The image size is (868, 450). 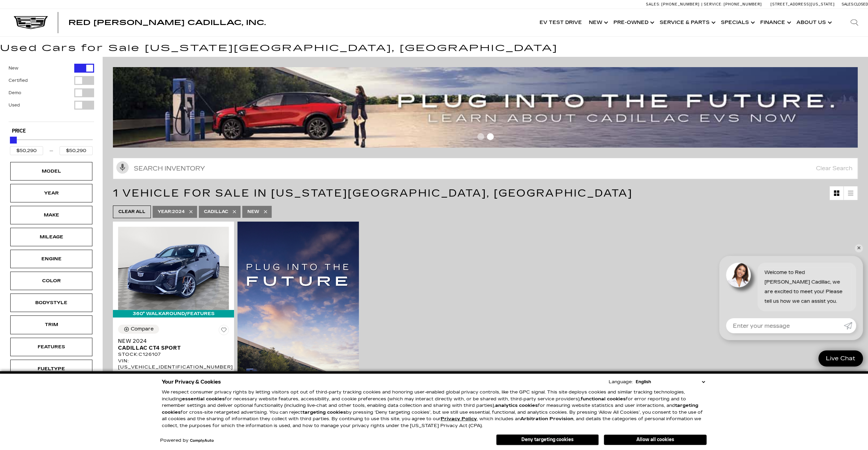 I want to click on div: ModelModel, so click(x=51, y=171).